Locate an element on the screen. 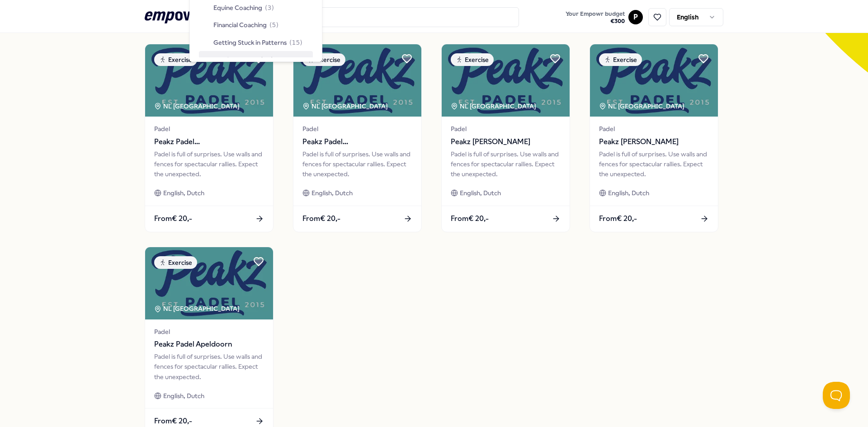 The width and height of the screenshot is (868, 427). button: P is located at coordinates (636, 17).